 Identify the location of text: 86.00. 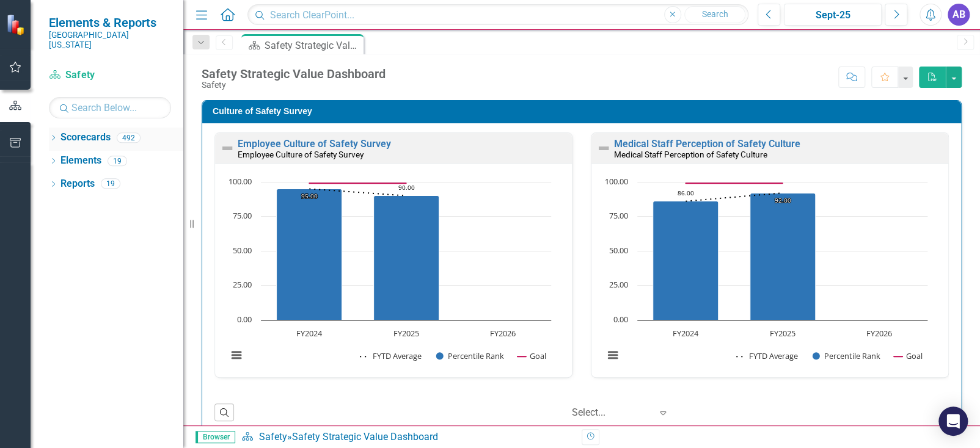
(686, 193).